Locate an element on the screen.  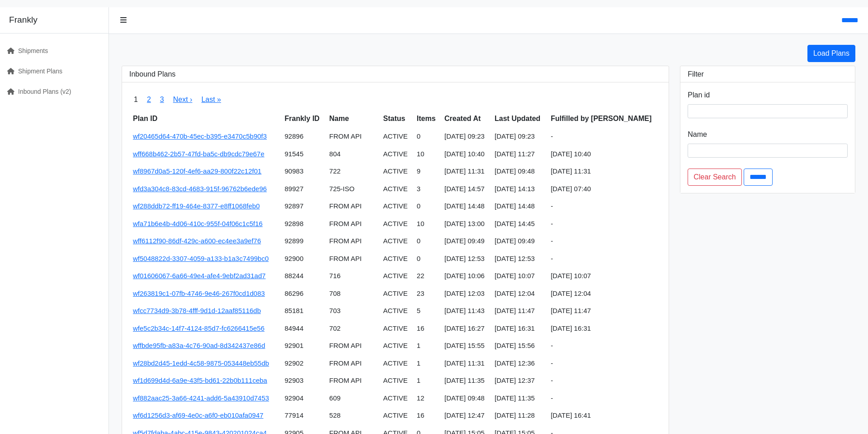
a: wf1d699d4d-6a9e-43f5-bd61-22b0b111ceba is located at coordinates (200, 380).